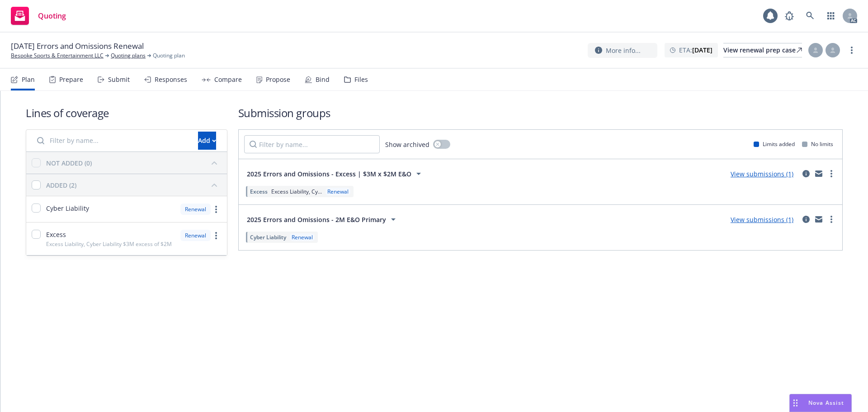 This screenshot has width=868, height=412. What do you see at coordinates (695, 50) in the screenshot?
I see `span: ETA :` at bounding box center [695, 50].